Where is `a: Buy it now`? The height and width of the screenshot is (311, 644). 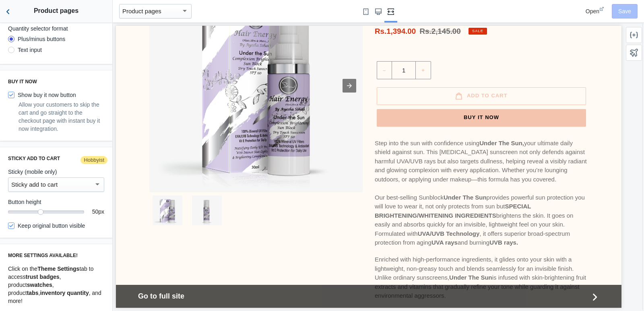
a: Buy it now is located at coordinates (365, 92).